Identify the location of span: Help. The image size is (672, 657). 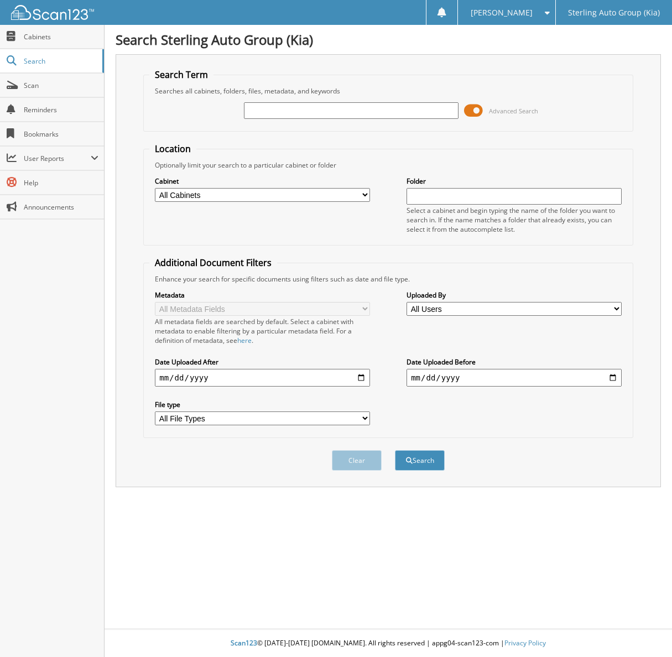
(61, 182).